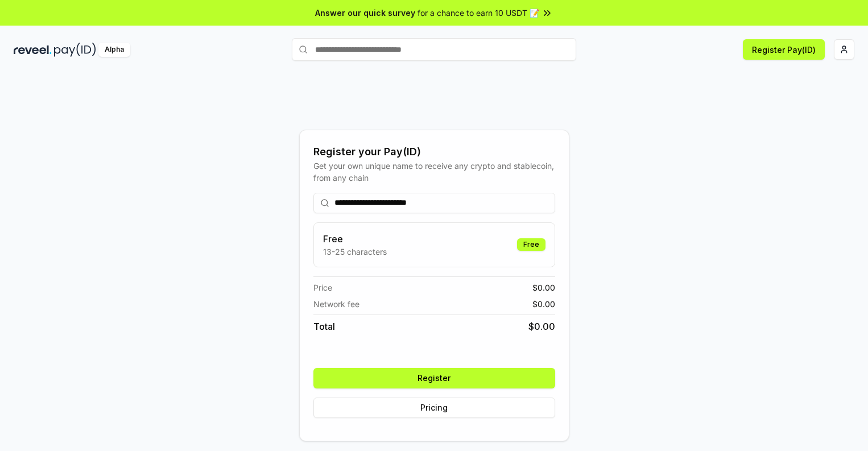 This screenshot has width=868, height=451. Describe the element at coordinates (336, 304) in the screenshot. I see `span: Network fee` at that location.